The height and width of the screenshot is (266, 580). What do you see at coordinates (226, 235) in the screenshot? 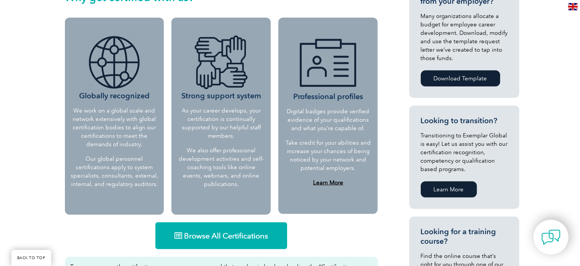
I see `span: Browse All Certifications` at bounding box center [226, 235].